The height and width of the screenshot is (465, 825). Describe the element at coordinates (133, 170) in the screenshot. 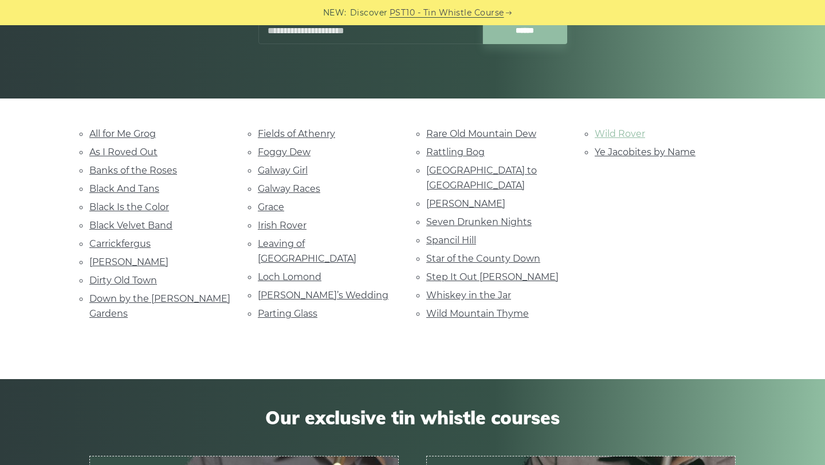

I see `a: Banks of the Roses` at that location.